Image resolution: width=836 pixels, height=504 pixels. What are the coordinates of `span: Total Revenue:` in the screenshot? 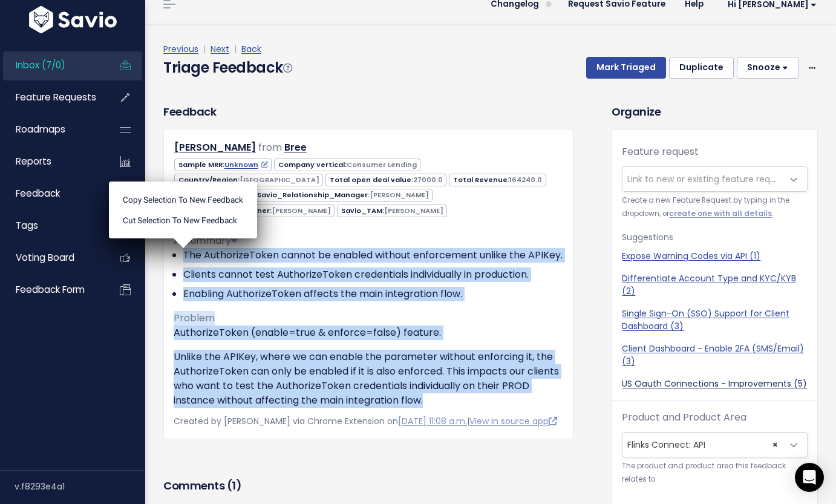 It's located at (497, 180).